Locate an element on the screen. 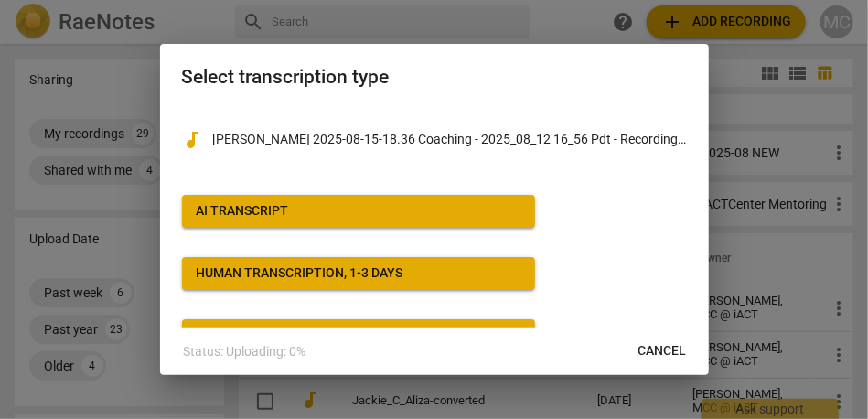 This screenshot has width=868, height=419. button: Human transcription, 1-3 days is located at coordinates (359, 273).